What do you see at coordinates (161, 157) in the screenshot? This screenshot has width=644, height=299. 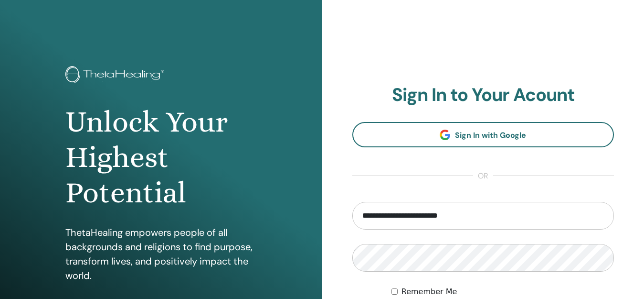 I see `h1: Unlock Your Highest Potential` at bounding box center [161, 157].